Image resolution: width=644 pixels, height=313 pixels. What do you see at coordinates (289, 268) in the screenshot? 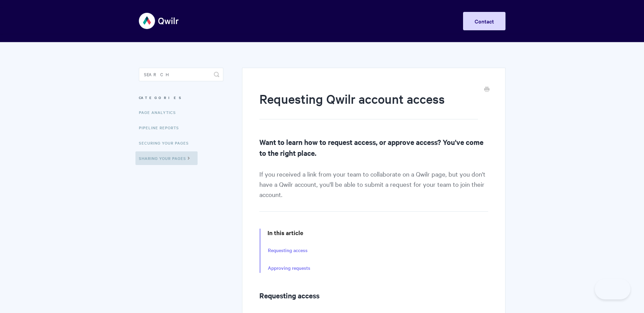
I see `a: Approving requests` at bounding box center [289, 268].